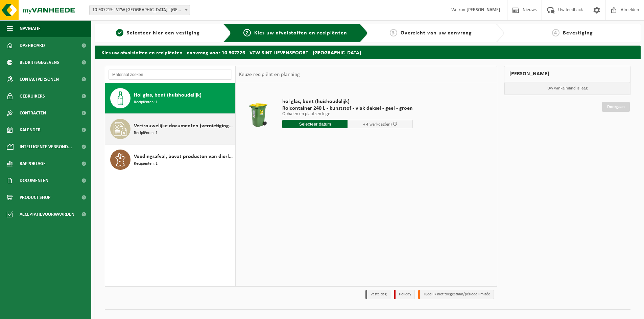 This screenshot has width=644, height=319. Describe the element at coordinates (404, 295) in the screenshot. I see `li: Holiday` at that location.